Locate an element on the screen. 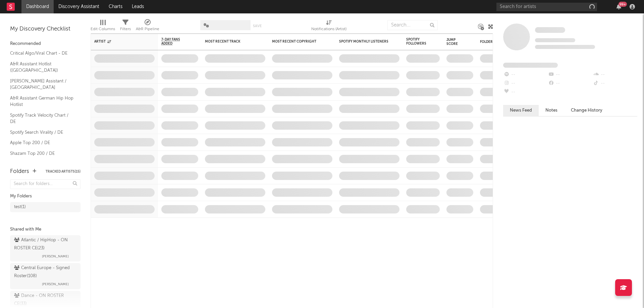  button: News Feed is located at coordinates (521, 110).